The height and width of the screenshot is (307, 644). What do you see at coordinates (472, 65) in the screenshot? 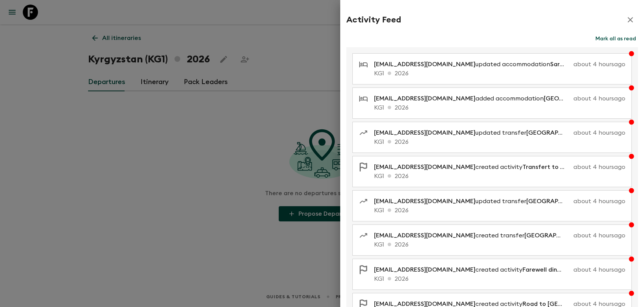
I see `p: updated accommodation` at bounding box center [472, 65].